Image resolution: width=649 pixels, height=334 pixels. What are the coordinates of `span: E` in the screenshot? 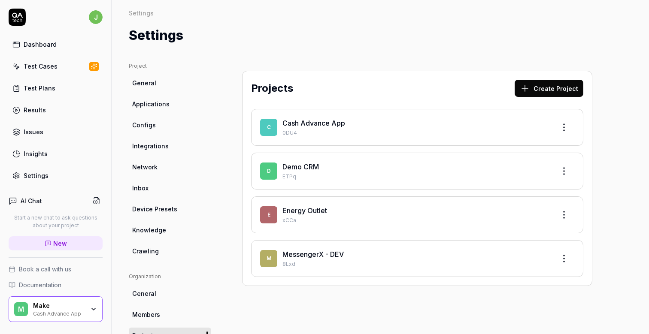 It's located at (269, 215).